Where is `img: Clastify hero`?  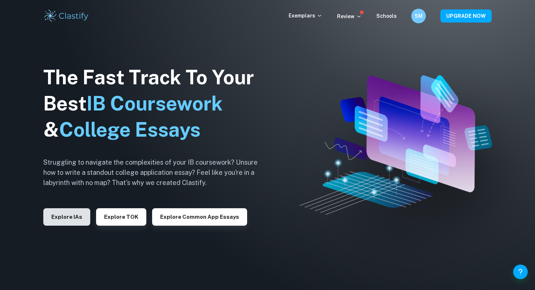 img: Clastify hero is located at coordinates (396, 145).